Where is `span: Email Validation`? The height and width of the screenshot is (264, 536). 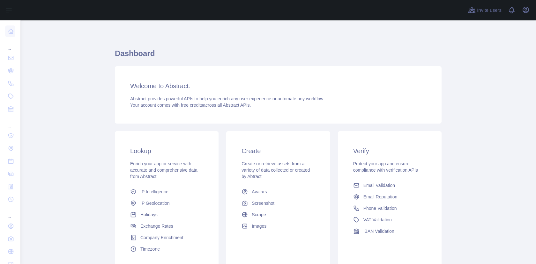 span: Email Validation is located at coordinates (379, 186).